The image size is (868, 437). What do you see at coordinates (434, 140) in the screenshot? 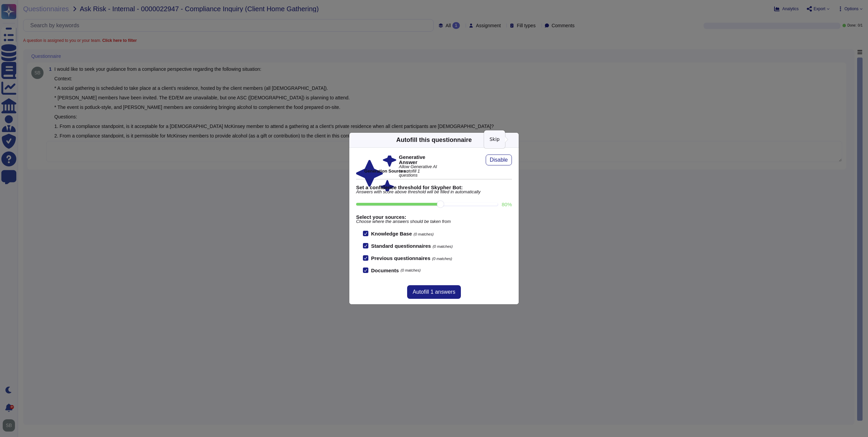
I see `div: Autofill this questionnaire` at bounding box center [434, 140].